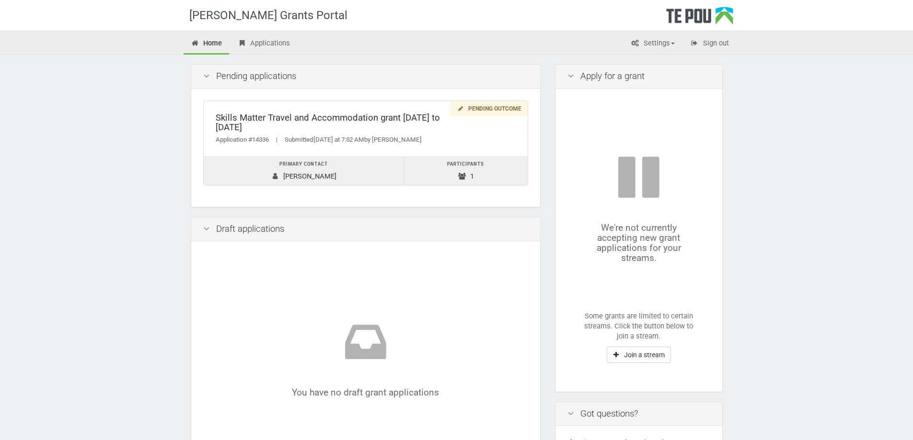 The image size is (913, 440). Describe the element at coordinates (652, 44) in the screenshot. I see `a: Settings` at that location.